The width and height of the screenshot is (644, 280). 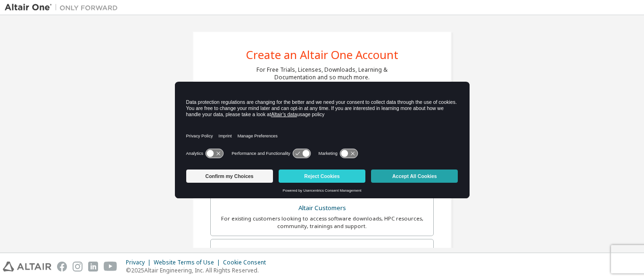 What do you see at coordinates (199, 270) in the screenshot?
I see `p: © 2025 Altair Engineering, Inc. All Rights Reserved.` at bounding box center [199, 270].